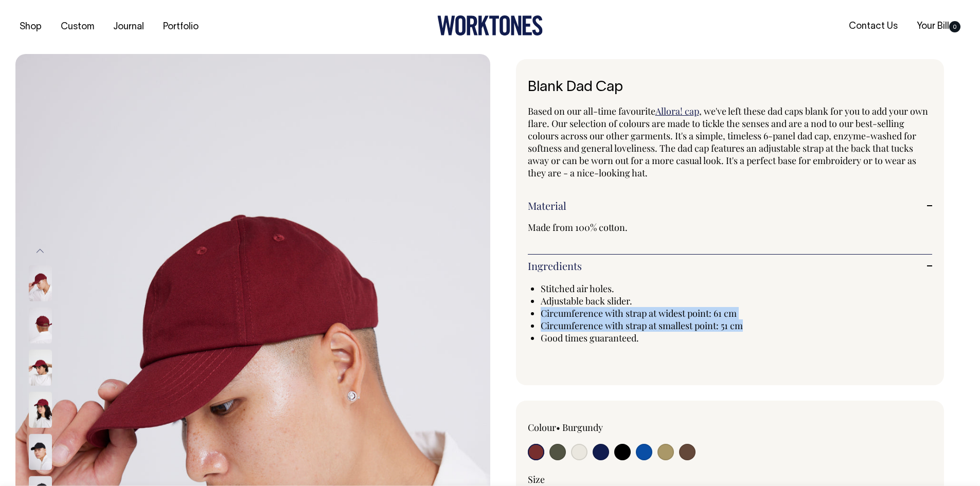  Describe the element at coordinates (955, 27) in the screenshot. I see `span: 0` at that location.